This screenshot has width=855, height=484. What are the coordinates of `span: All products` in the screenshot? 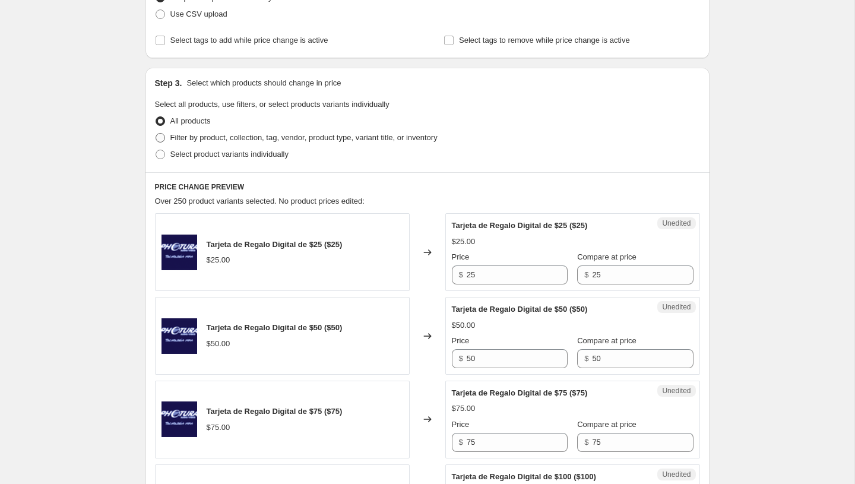 It's located at (191, 121).